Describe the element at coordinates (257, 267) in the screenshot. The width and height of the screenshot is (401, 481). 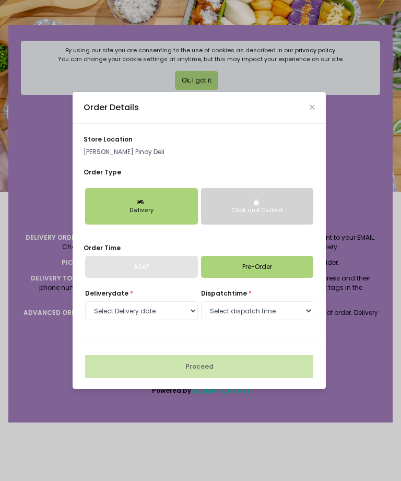
I see `a: Pre-Order` at that location.